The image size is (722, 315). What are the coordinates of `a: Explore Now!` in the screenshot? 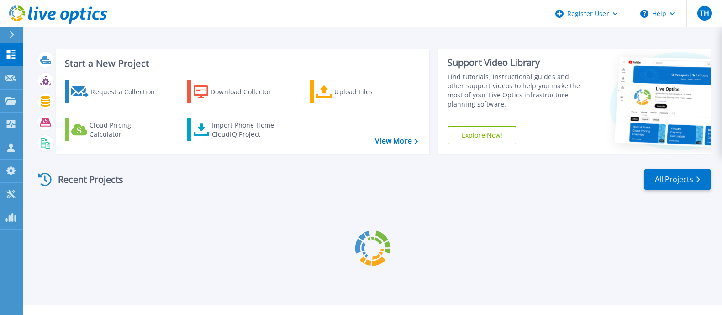 It's located at (482, 135).